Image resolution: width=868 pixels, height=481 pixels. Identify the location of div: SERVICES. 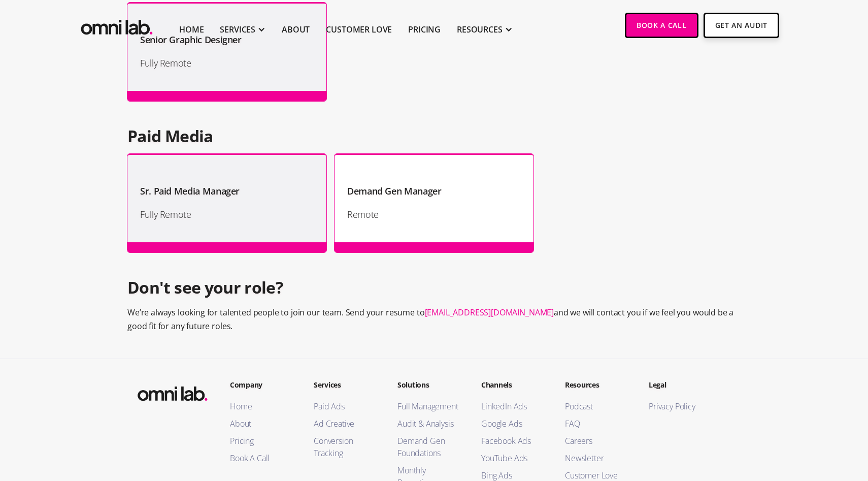
(238, 30).